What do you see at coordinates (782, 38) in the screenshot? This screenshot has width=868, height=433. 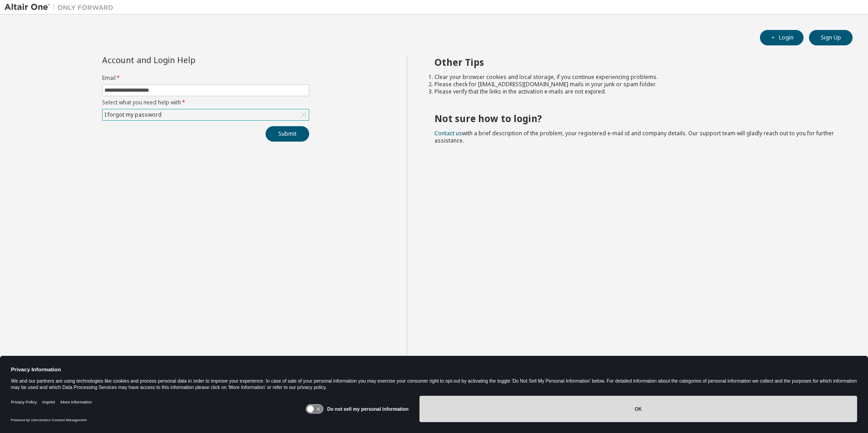 I see `button: Login` at bounding box center [782, 38].